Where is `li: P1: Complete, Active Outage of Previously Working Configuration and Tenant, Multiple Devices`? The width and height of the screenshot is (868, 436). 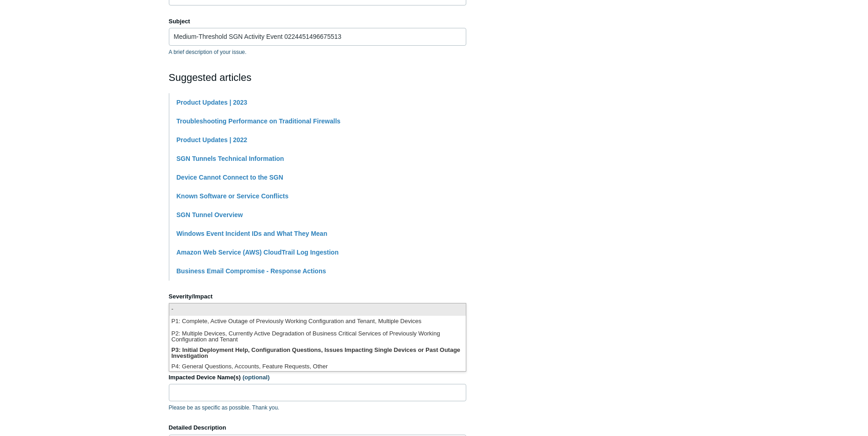
li: P1: Complete, Active Outage of Previously Working Configuration and Tenant, Multiple Devices is located at coordinates (318, 322).